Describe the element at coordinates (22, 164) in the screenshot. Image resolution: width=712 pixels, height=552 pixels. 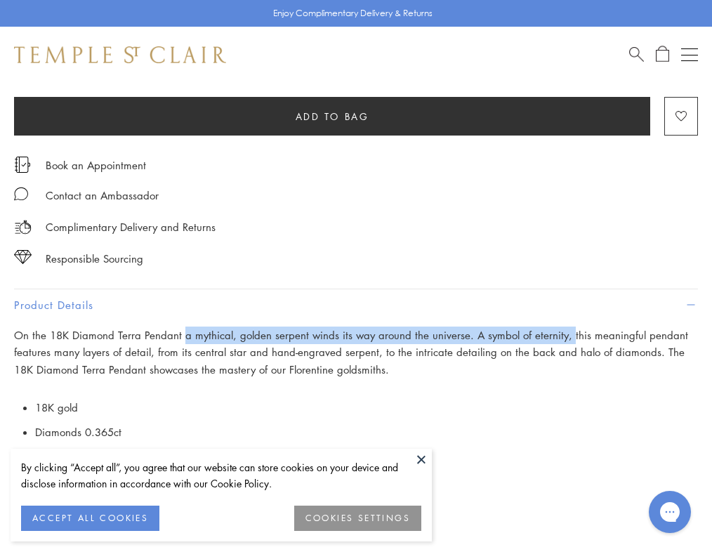
I see `img: icon_appointment.svg` at that location.